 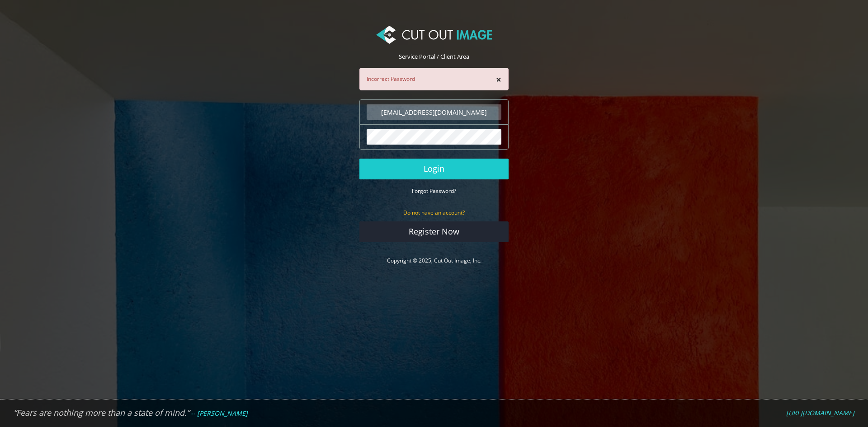 What do you see at coordinates (434, 112) in the screenshot?
I see `input: Email Address` at bounding box center [434, 112].